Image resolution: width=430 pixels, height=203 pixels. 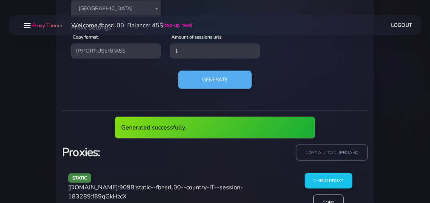 I want to click on a: (top-up here), so click(x=178, y=25).